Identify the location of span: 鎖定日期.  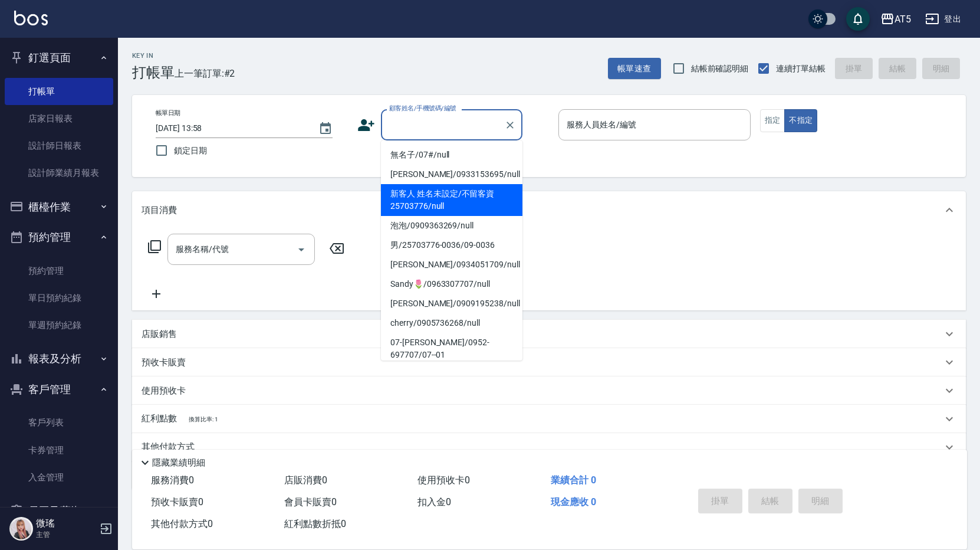
(191, 150).